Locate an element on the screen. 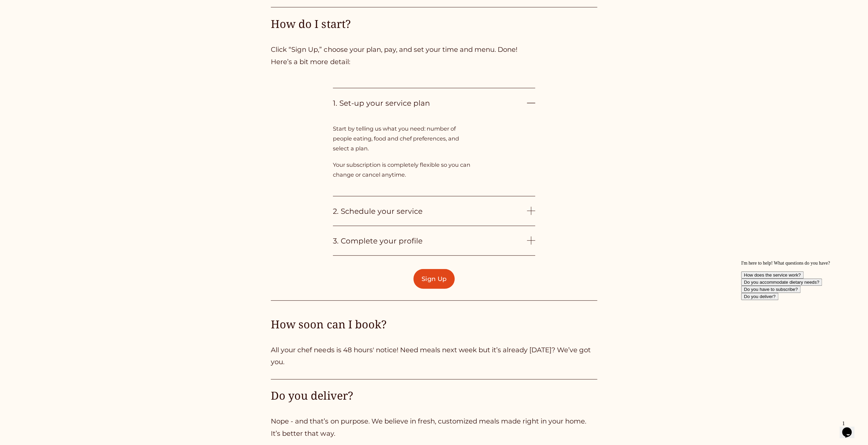  div: I'm here to help! What questions do you have?How does the service work?Do you accommodate dietary... is located at coordinates (64, 22).